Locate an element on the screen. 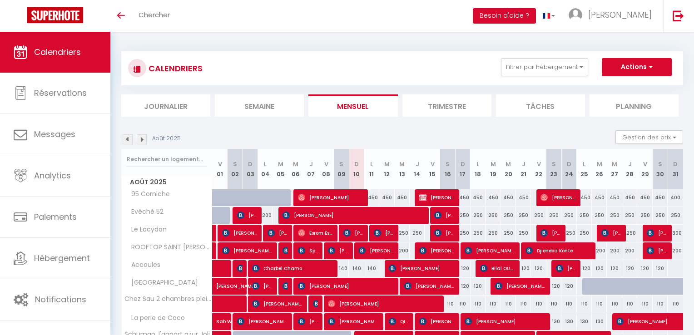 The image size is (694, 335). li: Mensuel is located at coordinates (353, 105).